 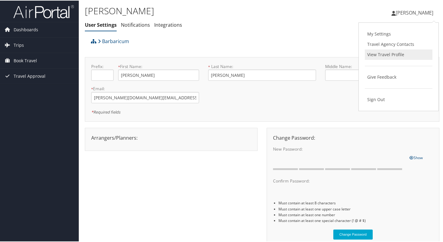 I want to click on li: Must contain at least one upper case letter, so click(x=356, y=208).